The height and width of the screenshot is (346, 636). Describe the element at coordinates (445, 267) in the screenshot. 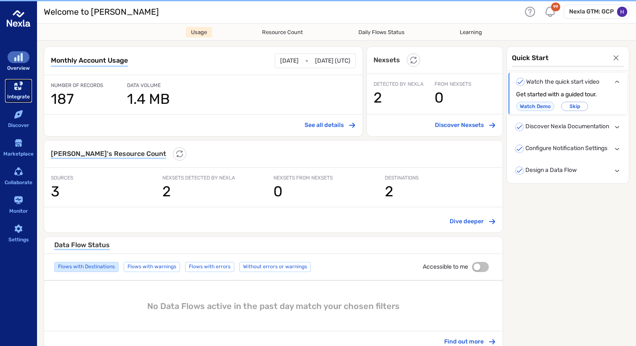

I see `span: Accessible to me` at that location.